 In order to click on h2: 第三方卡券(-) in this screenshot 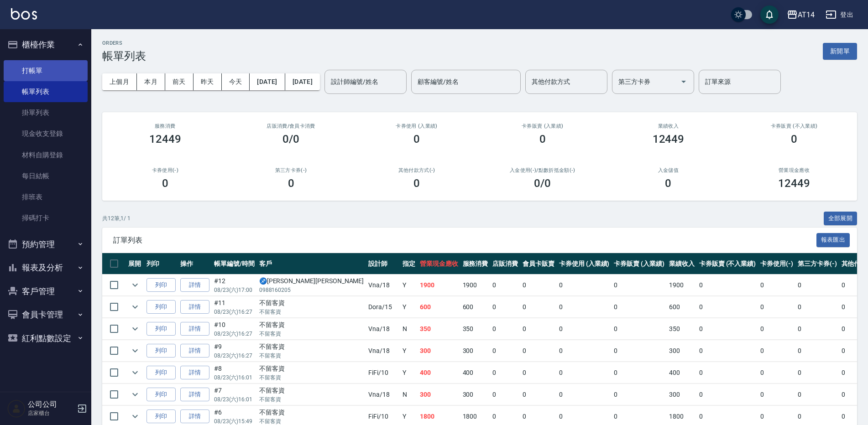, I will do `click(291, 170)`.